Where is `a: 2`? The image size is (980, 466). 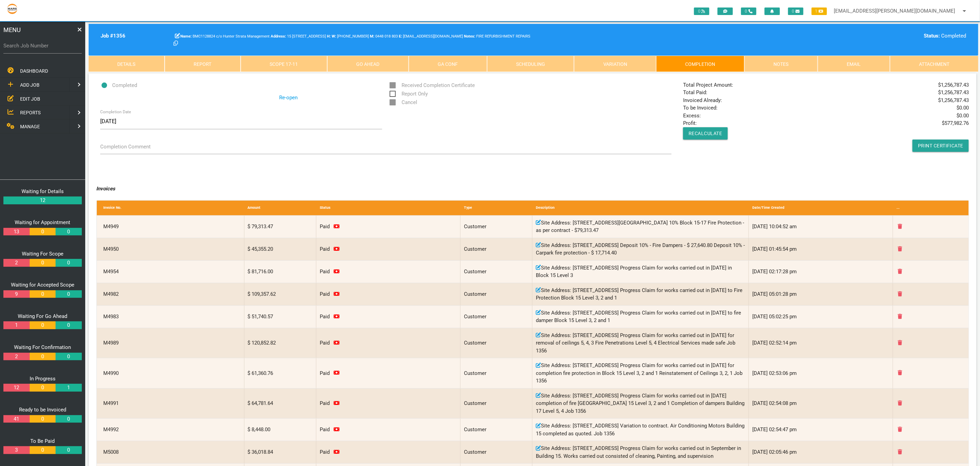
a: 2 is located at coordinates (16, 263).